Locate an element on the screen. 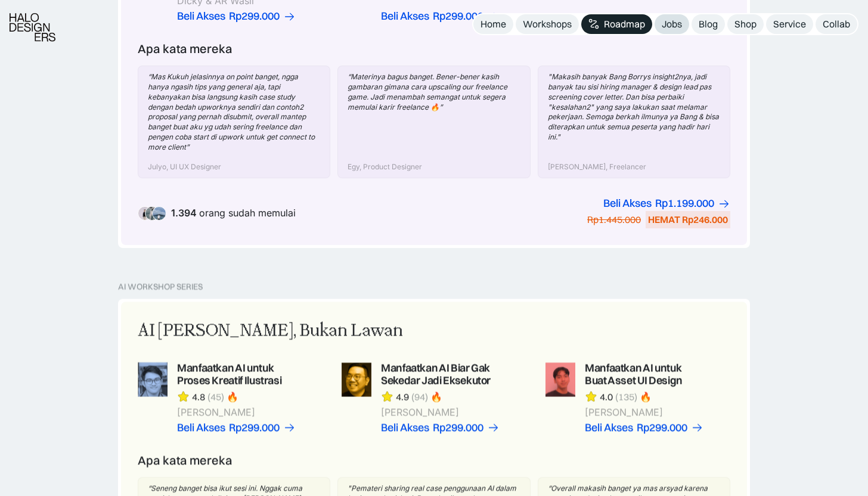  a: Beli AksesRp1.199.000 is located at coordinates (666, 204).